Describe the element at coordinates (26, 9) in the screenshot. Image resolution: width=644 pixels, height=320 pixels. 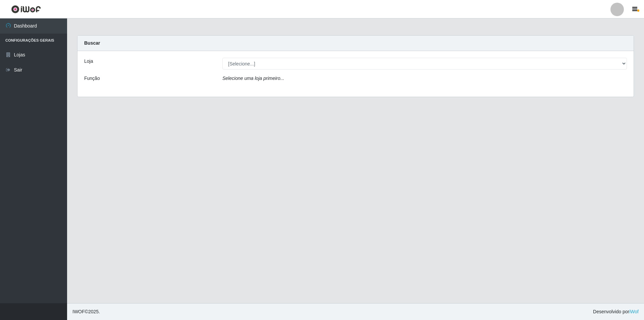
I see `img: CoreUI Logo` at that location.